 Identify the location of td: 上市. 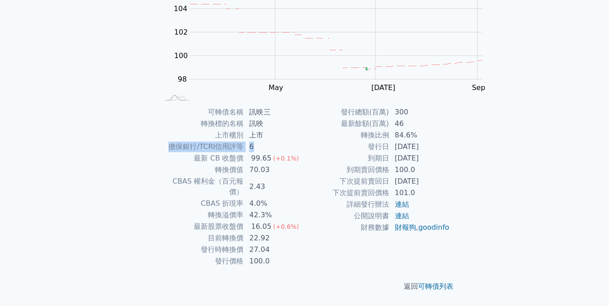
(274, 135).